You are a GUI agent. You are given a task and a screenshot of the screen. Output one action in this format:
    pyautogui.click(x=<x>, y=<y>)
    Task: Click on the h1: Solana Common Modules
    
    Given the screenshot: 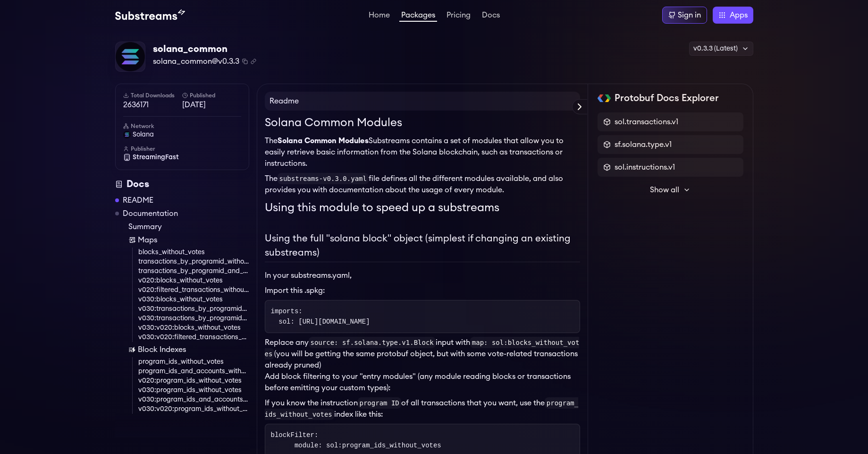 What is the action you would take?
    pyautogui.click(x=422, y=123)
    